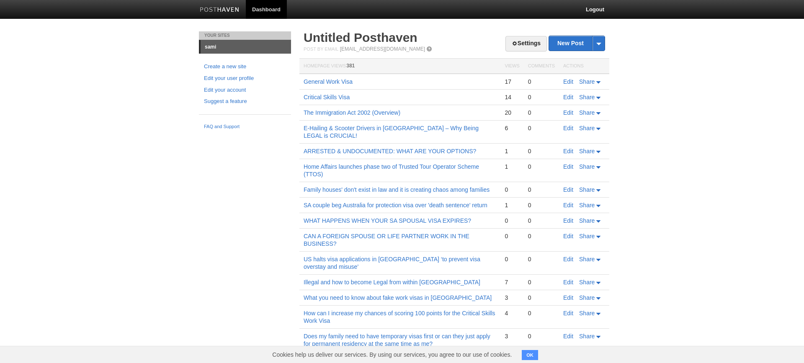  Describe the element at coordinates (577, 43) in the screenshot. I see `a: New Post` at that location.